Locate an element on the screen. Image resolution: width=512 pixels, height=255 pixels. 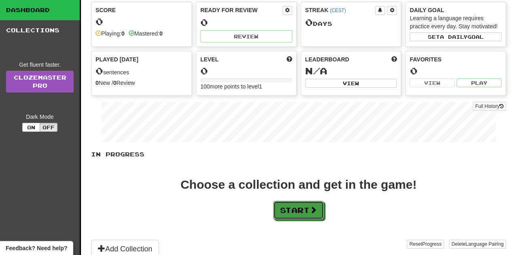
button: Review is located at coordinates (246, 36).